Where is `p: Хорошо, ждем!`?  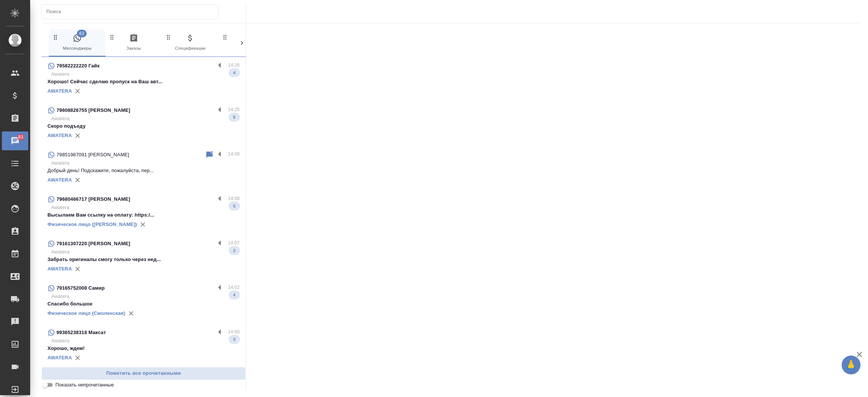
p: Хорошо, ждем! is located at coordinates (143, 348).